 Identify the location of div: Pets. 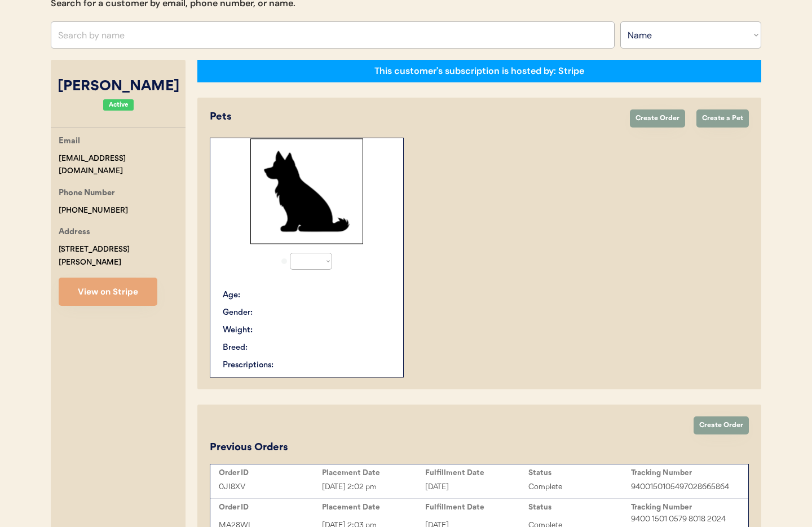
(414, 117).